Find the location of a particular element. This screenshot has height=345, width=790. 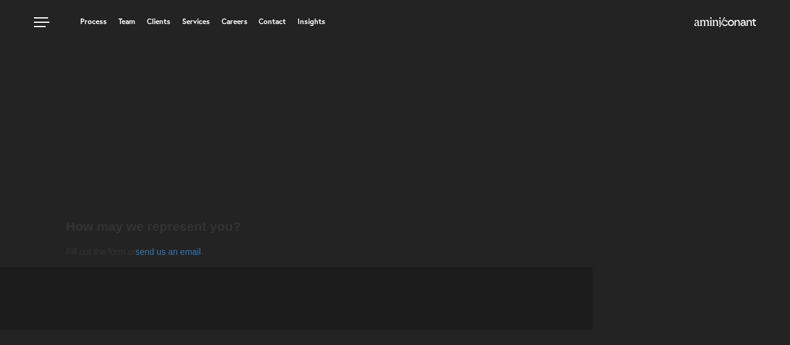

a: Contact is located at coordinates (272, 22).